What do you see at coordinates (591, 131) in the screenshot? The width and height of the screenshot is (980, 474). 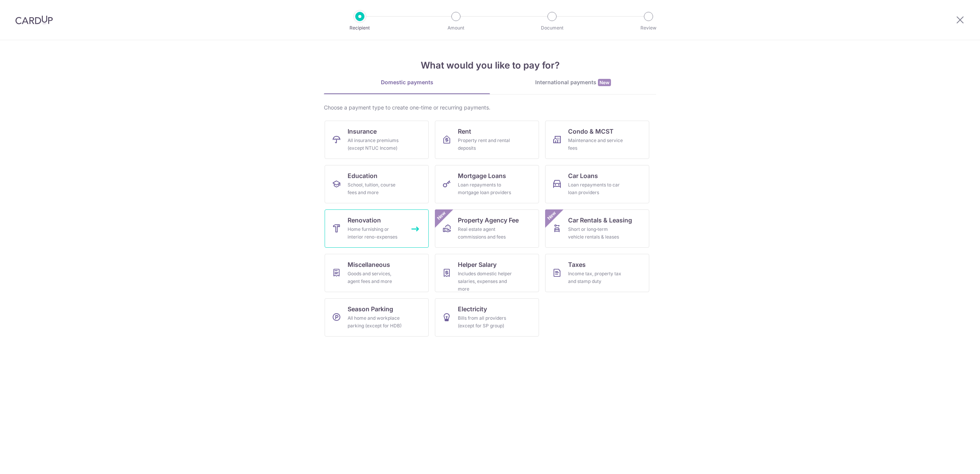 I see `span: Condo & MCST` at bounding box center [591, 131].